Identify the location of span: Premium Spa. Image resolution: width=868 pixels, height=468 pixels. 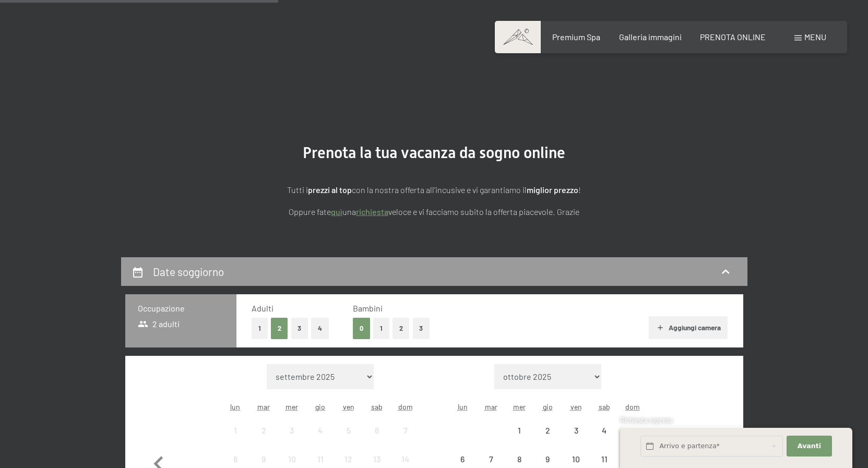
(577, 36).